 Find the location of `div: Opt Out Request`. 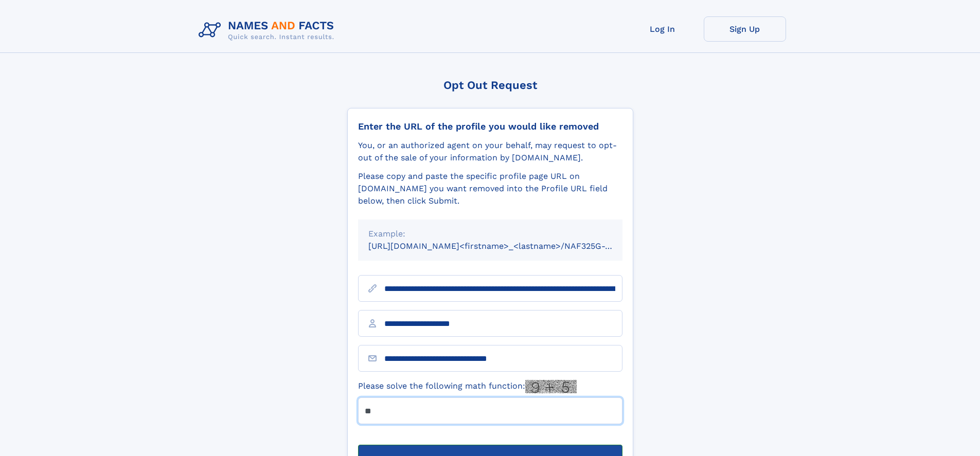

div: Opt Out Request is located at coordinates (490, 85).